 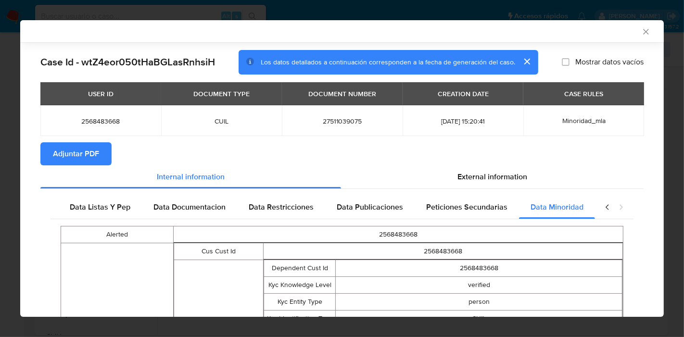 I want to click on span: Data Restricciones, so click(x=281, y=207).